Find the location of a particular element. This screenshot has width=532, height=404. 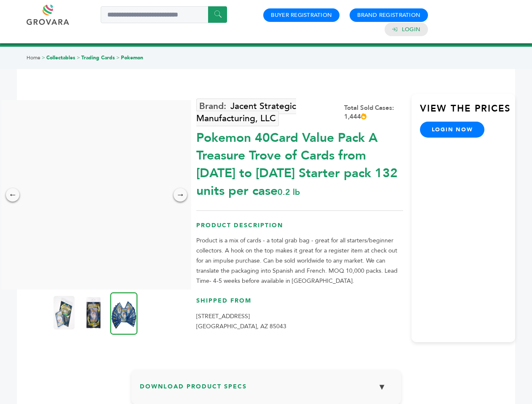

h3: Download Product Specs is located at coordinates (266, 390).